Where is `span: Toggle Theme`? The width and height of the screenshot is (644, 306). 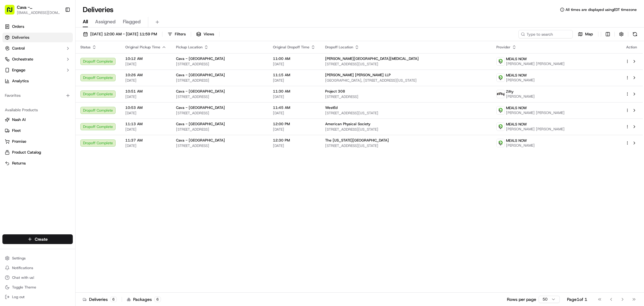
span: Toggle Theme is located at coordinates (24, 287).